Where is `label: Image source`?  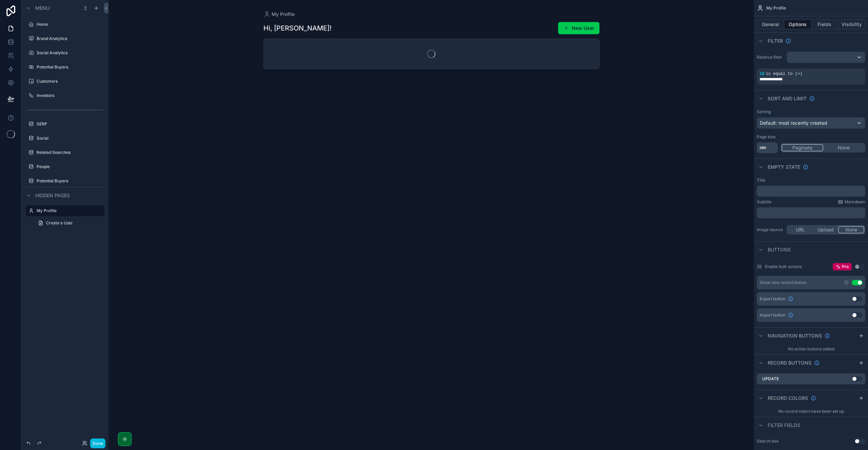
label: Image source is located at coordinates (770, 230).